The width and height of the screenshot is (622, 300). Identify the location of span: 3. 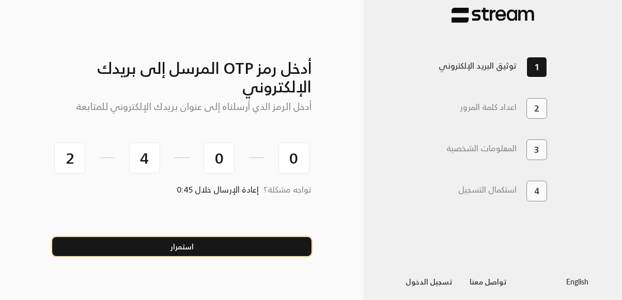
(537, 150).